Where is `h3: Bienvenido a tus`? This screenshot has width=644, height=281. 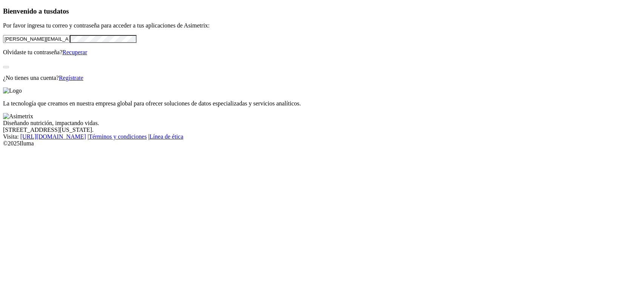
h3: Bienvenido a tus is located at coordinates (322, 12).